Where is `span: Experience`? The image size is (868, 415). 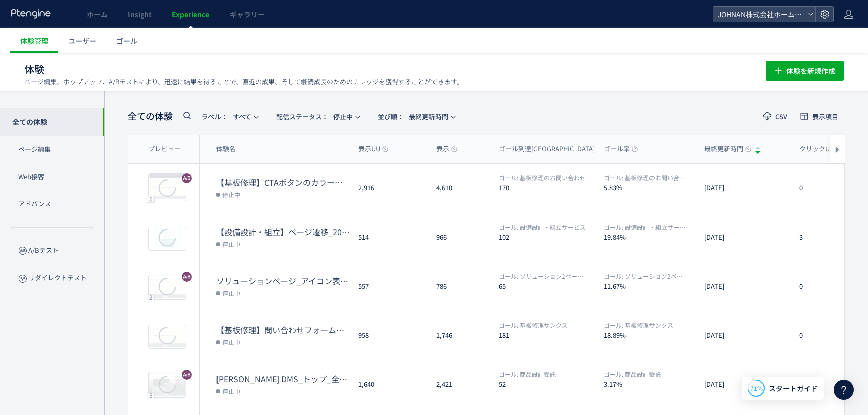
span: Experience is located at coordinates (191, 14).